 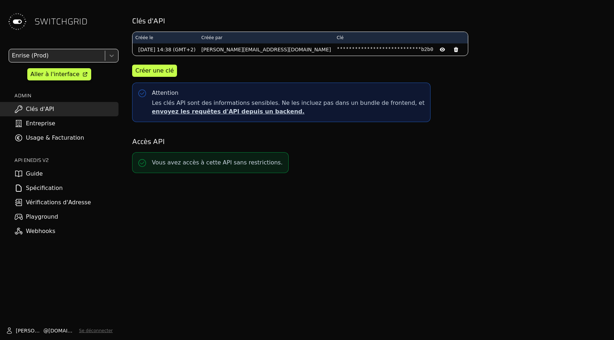 What do you see at coordinates (217, 163) in the screenshot?
I see `p: Vous avez accès à cette API sans restrictions.` at bounding box center [217, 163].